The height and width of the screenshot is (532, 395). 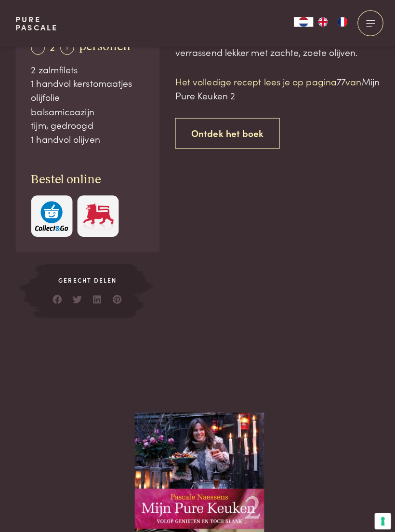 What do you see at coordinates (225, 132) in the screenshot?
I see `a: Ontdek het boek` at bounding box center [225, 132].